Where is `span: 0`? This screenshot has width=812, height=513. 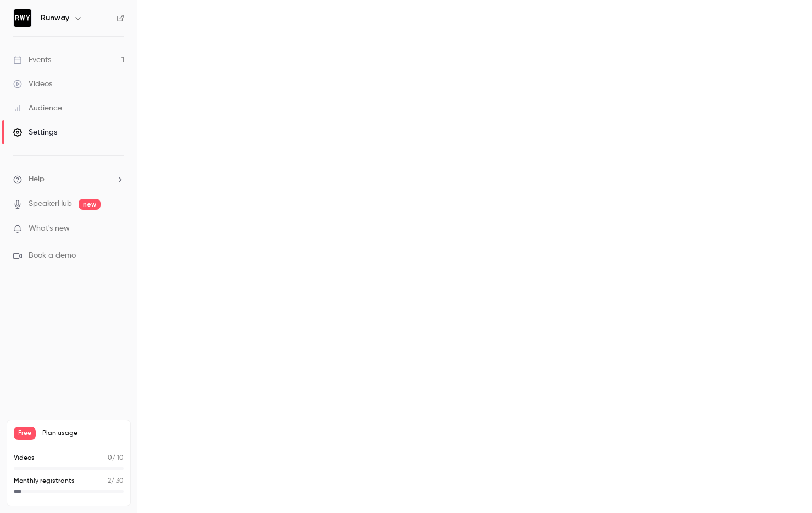
span: 0 is located at coordinates (110, 458).